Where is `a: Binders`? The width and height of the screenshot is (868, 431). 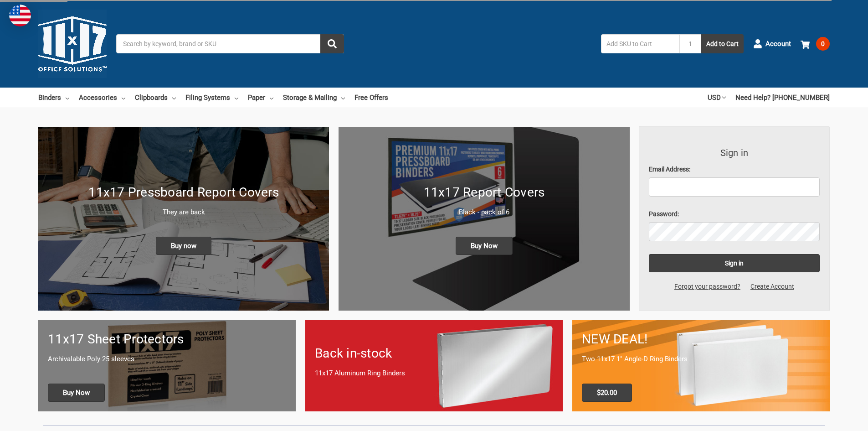 a: Binders is located at coordinates (53, 98).